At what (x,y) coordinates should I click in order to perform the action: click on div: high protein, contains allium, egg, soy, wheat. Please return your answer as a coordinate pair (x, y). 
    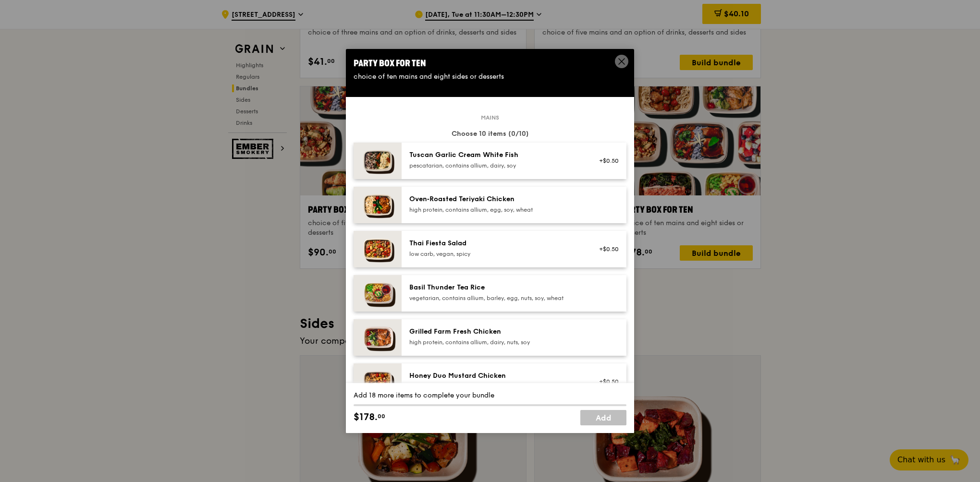
    Looking at the image, I should click on (496, 210).